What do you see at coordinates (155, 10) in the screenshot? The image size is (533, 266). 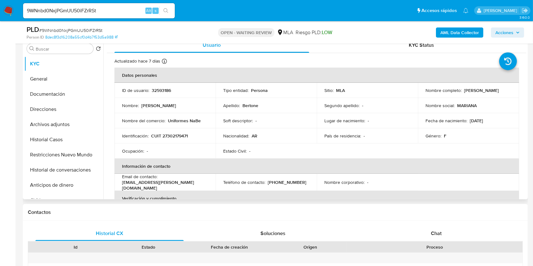 I see `span: s` at bounding box center [155, 10].